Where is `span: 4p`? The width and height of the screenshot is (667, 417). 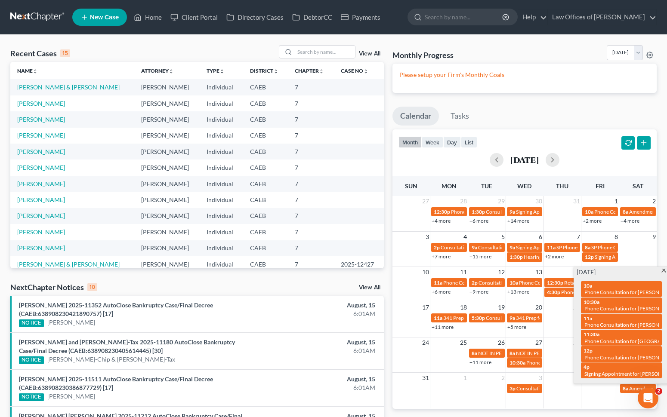 span: 4p is located at coordinates (586, 367).